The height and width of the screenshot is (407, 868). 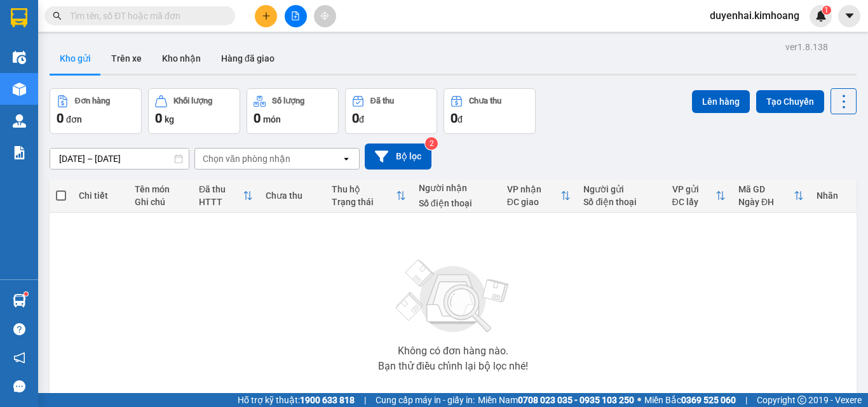 What do you see at coordinates (19, 329) in the screenshot?
I see `span: question-circle` at bounding box center [19, 329].